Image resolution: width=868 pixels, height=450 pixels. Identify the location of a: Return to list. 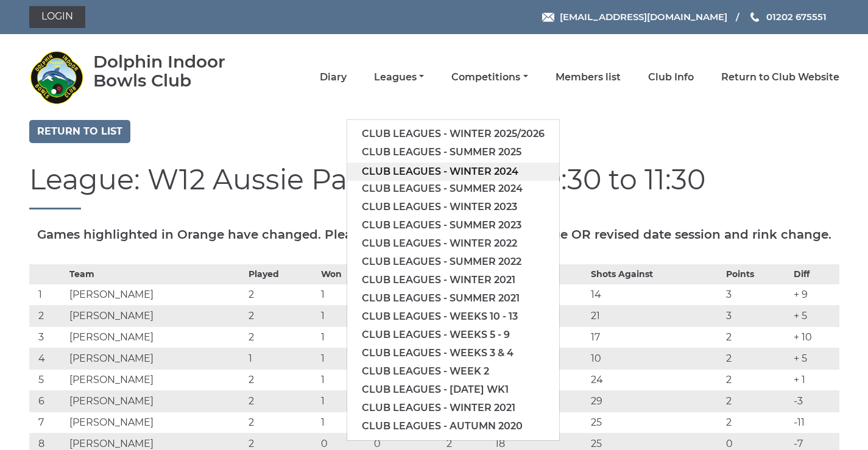
(80, 132).